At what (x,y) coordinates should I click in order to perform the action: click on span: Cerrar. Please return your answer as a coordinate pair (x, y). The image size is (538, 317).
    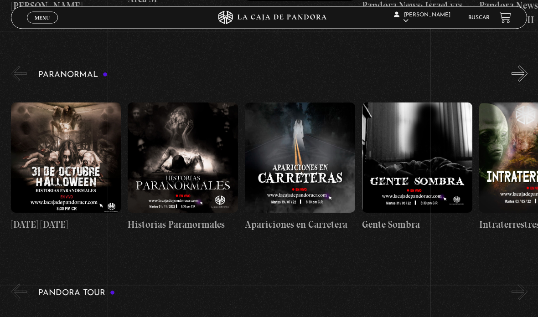
    Looking at the image, I should click on (42, 26).